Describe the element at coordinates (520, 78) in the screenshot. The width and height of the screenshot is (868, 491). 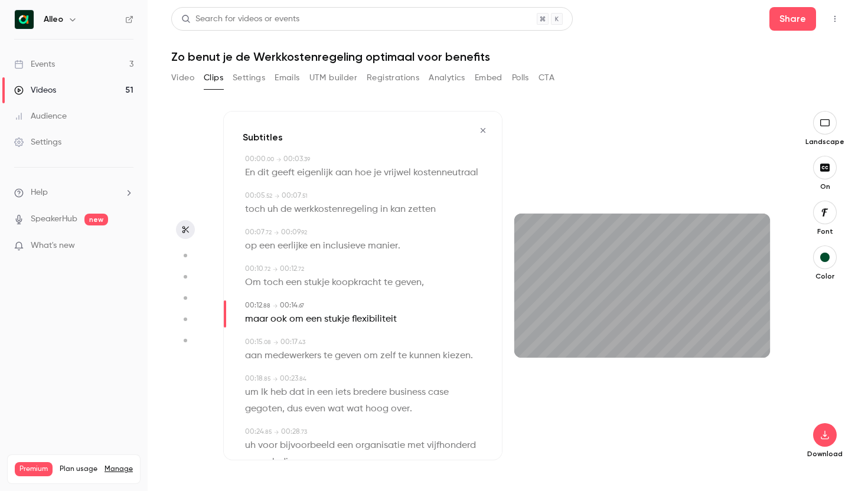
I see `button: Polls` at that location.